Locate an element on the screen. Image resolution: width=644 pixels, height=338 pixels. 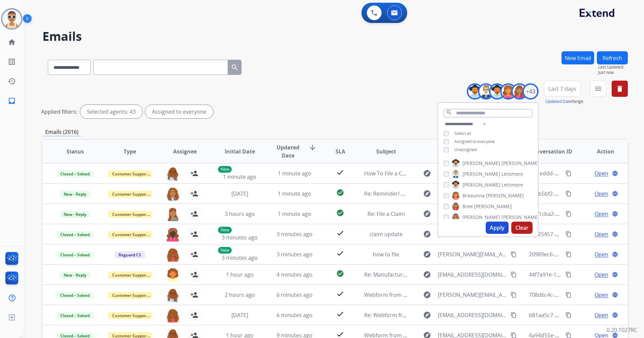
span: Bree is located at coordinates (468, 207).